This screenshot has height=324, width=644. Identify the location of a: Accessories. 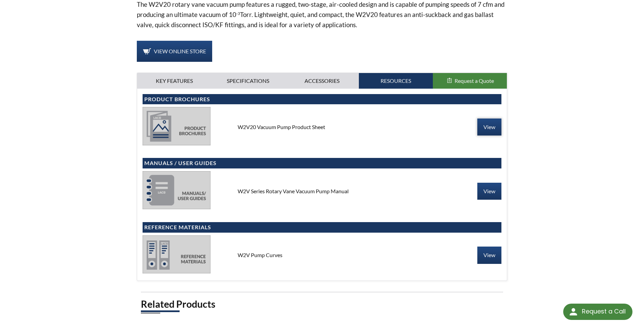
(322, 81).